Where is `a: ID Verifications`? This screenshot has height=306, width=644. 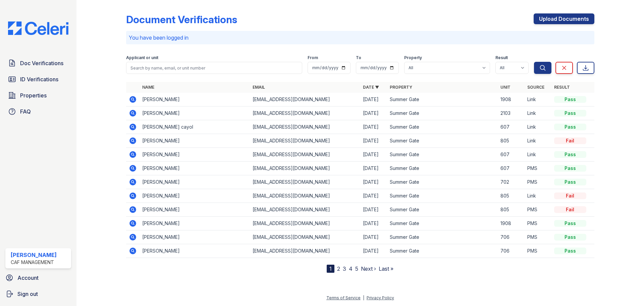 a: ID Verifications is located at coordinates (38, 79).